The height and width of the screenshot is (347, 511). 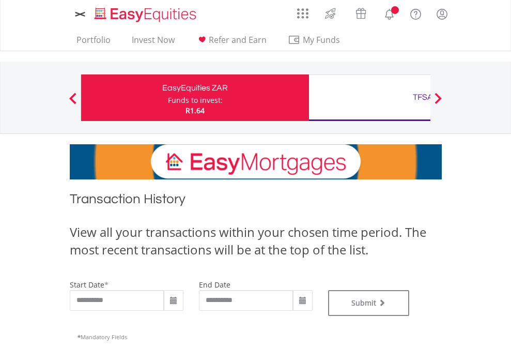 What do you see at coordinates (102, 337) in the screenshot?
I see `span: Mandatory Fields` at bounding box center [102, 337].